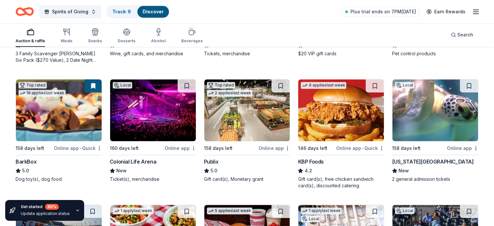 Image resolution: width=494 pixels, height=226 pixels. What do you see at coordinates (310, 161) in the screenshot?
I see `div: KBP Foods` at bounding box center [310, 161].